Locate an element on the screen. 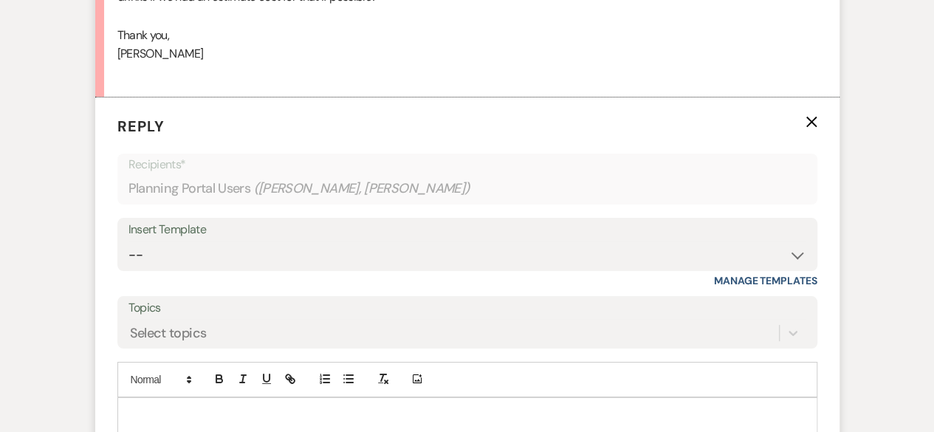  a: Manage Templates is located at coordinates (765, 280).